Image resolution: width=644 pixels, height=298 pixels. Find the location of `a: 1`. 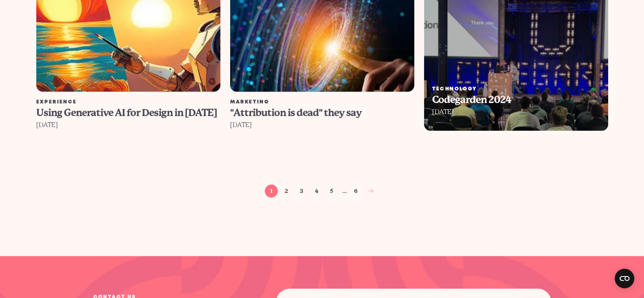

a: 1 is located at coordinates (271, 191).